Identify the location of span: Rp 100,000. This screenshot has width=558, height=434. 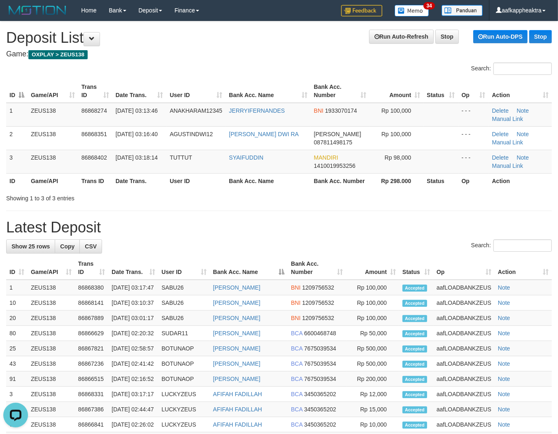
(396, 111).